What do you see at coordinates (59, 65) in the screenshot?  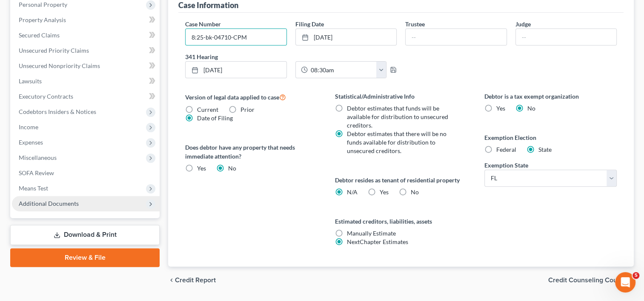 I see `span: Unsecured Nonpriority Claims` at bounding box center [59, 65].